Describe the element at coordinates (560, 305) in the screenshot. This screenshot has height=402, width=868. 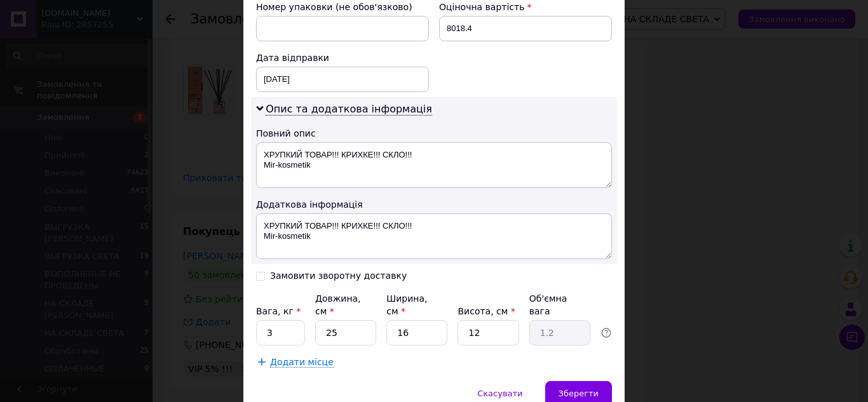
I see `div: Об'ємна вага` at that location.